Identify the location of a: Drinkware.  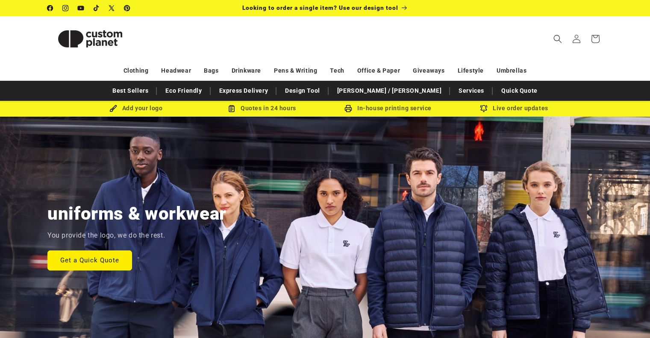
(246, 70).